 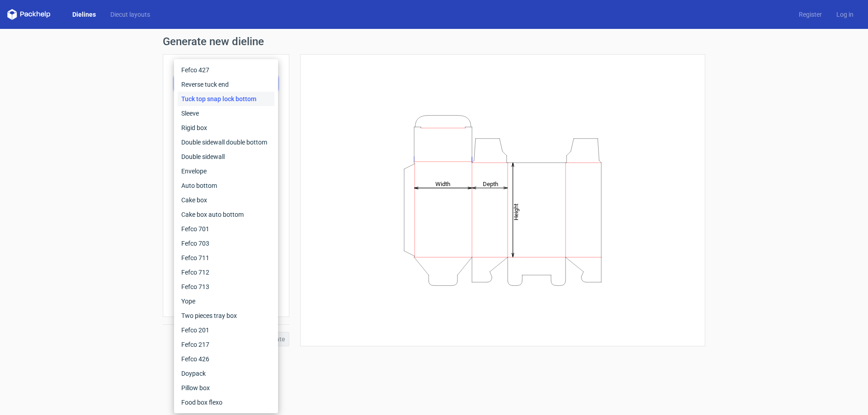 What do you see at coordinates (434, 42) in the screenshot?
I see `h1: Generate new dieline` at bounding box center [434, 42].